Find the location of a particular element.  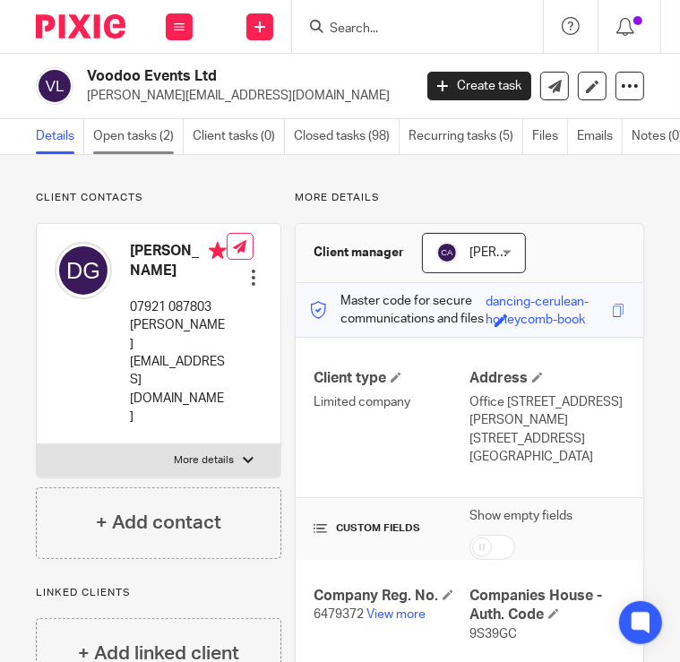

a: View more is located at coordinates (396, 614).